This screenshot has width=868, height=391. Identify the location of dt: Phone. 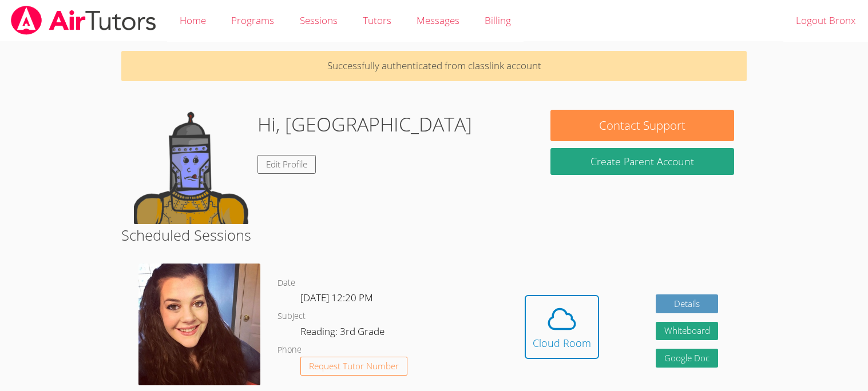
(289, 350).